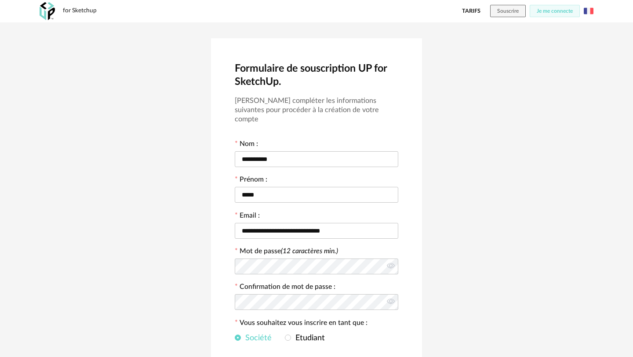  Describe the element at coordinates (80, 11) in the screenshot. I see `div: for Sketchup` at that location.